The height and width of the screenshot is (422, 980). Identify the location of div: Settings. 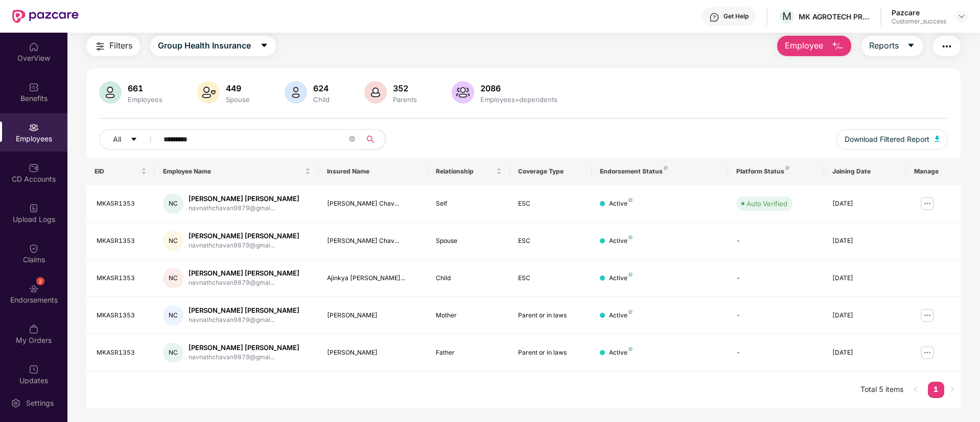
(40, 403).